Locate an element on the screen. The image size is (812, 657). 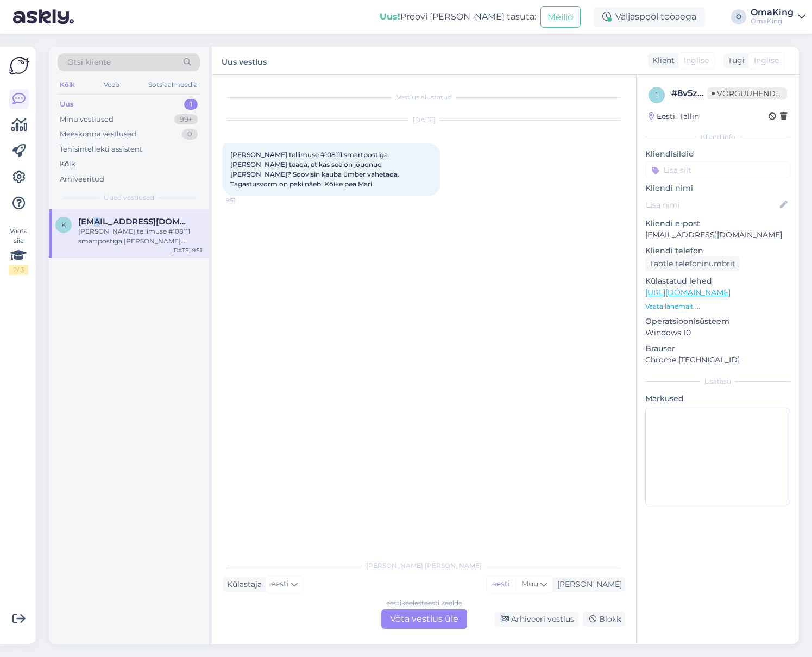
font: Klient is located at coordinates (663, 60).